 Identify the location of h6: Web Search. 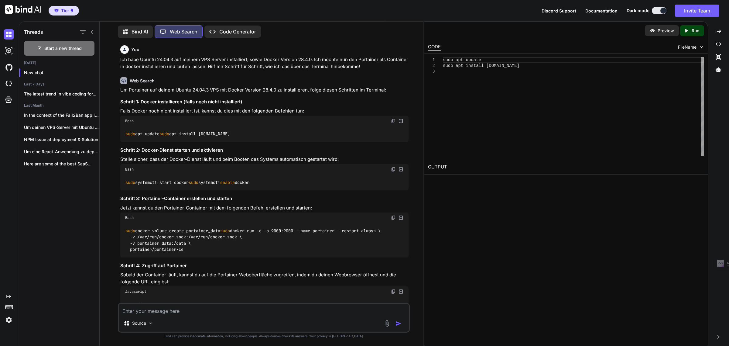
(142, 81).